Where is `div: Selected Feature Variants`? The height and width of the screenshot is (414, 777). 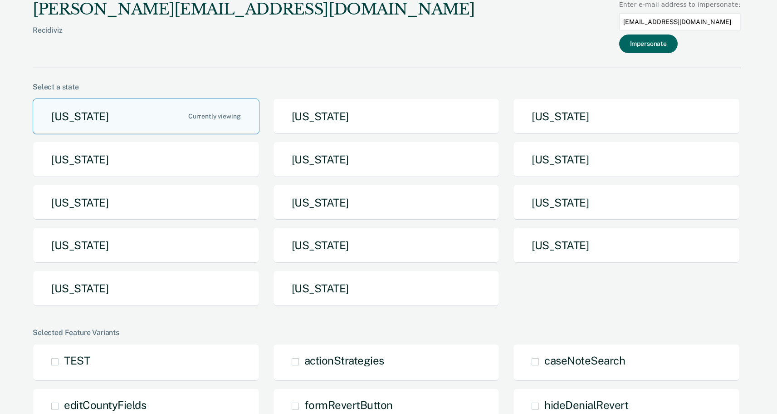 div: Selected Feature Variants is located at coordinates (387, 332).